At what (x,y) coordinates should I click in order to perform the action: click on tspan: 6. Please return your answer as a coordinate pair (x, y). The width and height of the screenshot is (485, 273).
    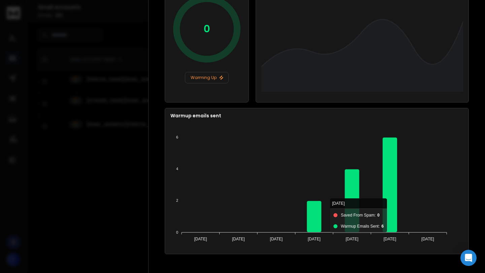
    Looking at the image, I should click on (177, 137).